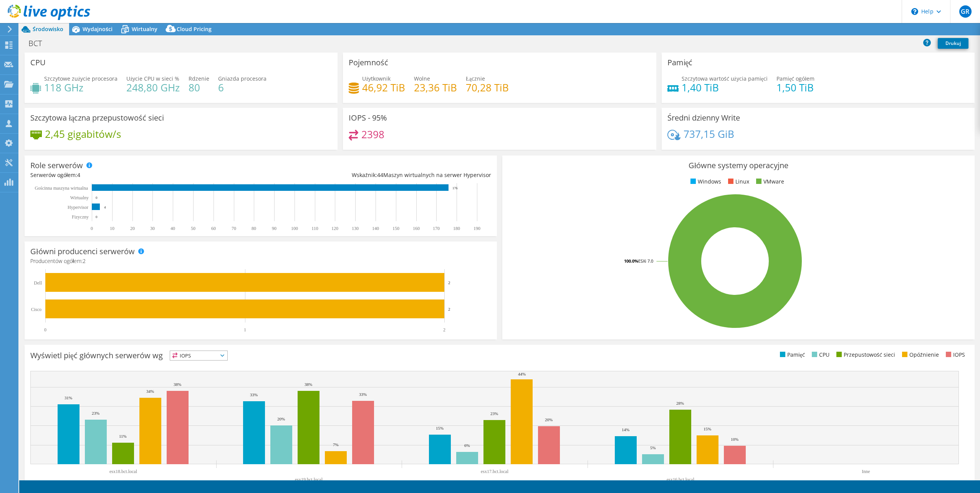 The width and height of the screenshot is (980, 493). What do you see at coordinates (261, 261) in the screenshot?
I see `h4: Producentów ogółem:` at bounding box center [261, 261].